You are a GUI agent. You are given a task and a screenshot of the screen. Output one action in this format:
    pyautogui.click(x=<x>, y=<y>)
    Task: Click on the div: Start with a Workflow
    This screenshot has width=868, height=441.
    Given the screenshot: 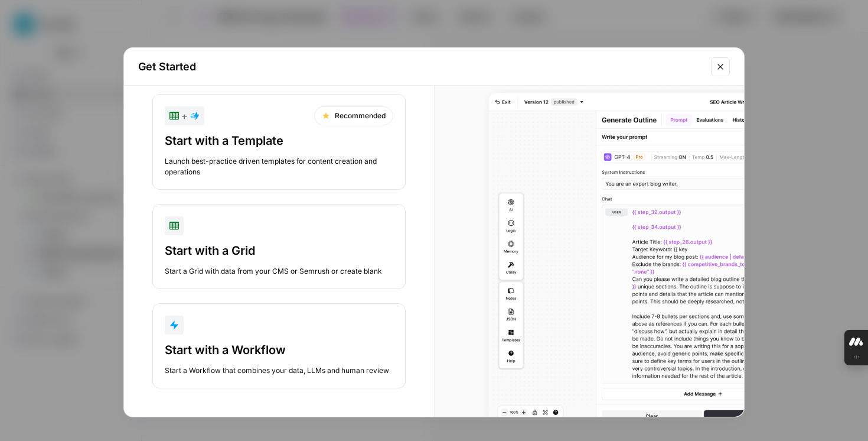 What is the action you would take?
    pyautogui.click(x=279, y=350)
    